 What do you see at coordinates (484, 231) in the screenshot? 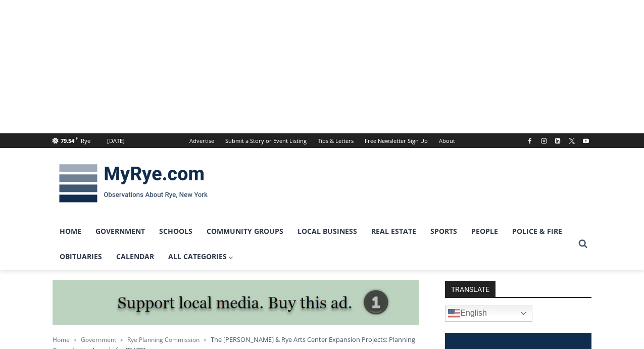
I see `a: People` at bounding box center [484, 231].